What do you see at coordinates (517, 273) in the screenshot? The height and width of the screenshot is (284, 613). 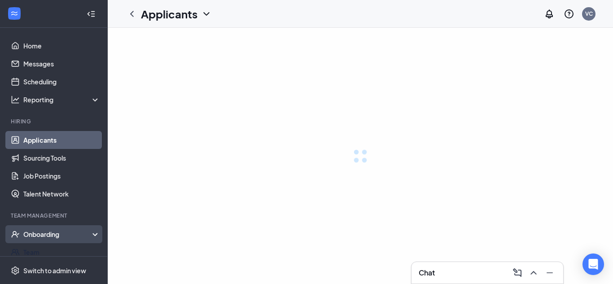 I see `button: ComposeMessage` at bounding box center [517, 273].